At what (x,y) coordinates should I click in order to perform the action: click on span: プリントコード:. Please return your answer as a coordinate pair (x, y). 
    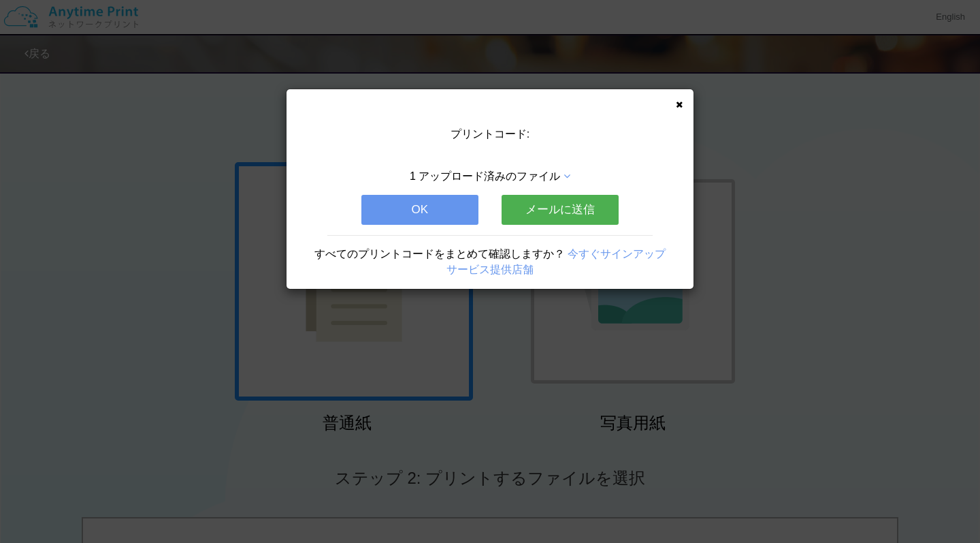
    Looking at the image, I should click on (490, 134).